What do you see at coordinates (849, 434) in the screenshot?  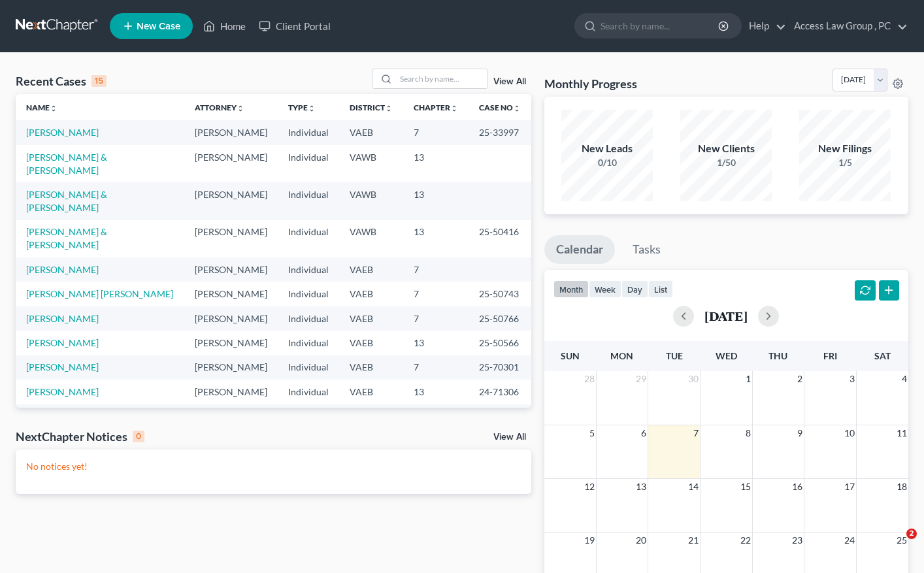 I see `span: 10` at bounding box center [849, 434].